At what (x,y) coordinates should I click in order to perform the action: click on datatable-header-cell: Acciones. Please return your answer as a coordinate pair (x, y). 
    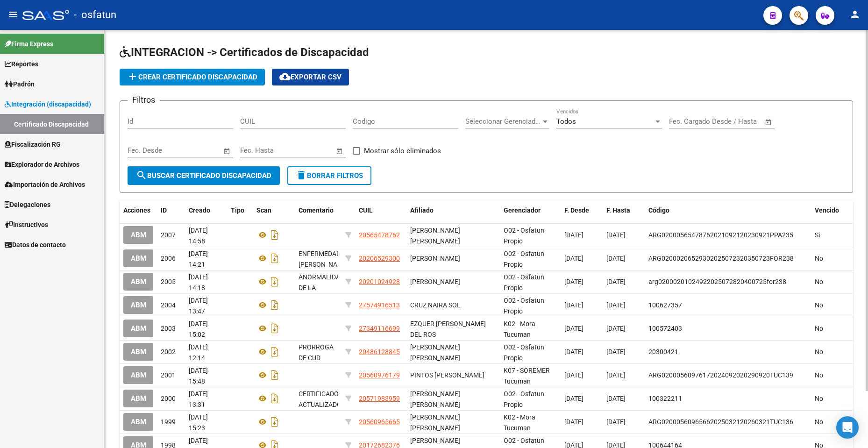
    Looking at the image, I should click on (138, 210).